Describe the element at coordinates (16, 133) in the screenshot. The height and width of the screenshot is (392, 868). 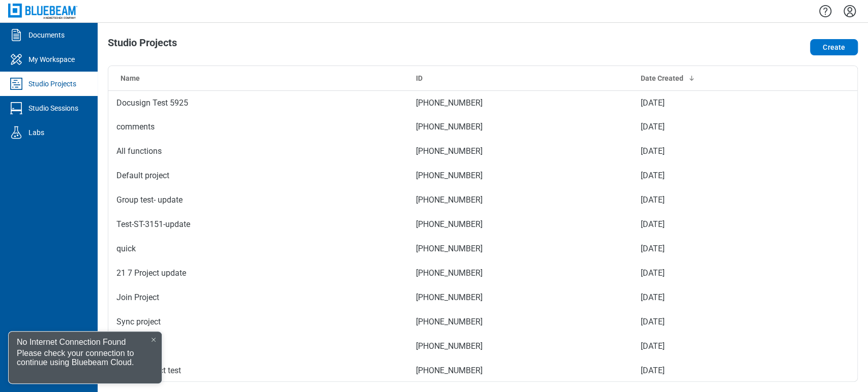
I see `svg: Labs` at that location.